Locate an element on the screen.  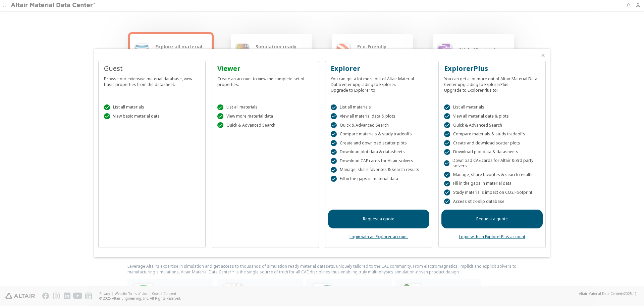
div: ExplorerPlus is located at coordinates (492, 68).